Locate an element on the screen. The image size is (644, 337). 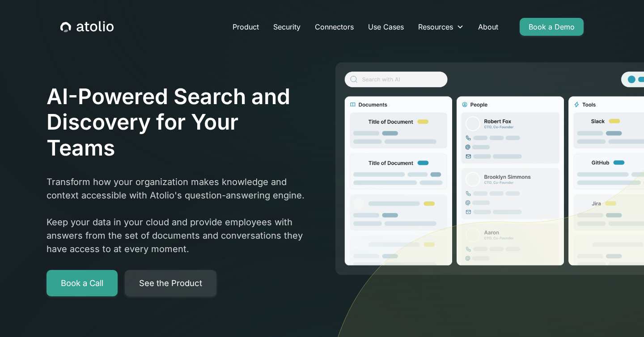
a: Connectors is located at coordinates (334, 27).